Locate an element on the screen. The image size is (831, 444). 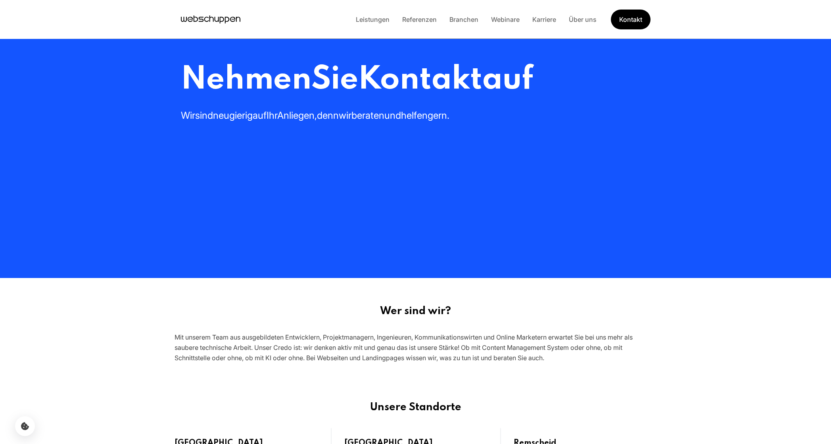
a: Leistungen is located at coordinates (373, 19).